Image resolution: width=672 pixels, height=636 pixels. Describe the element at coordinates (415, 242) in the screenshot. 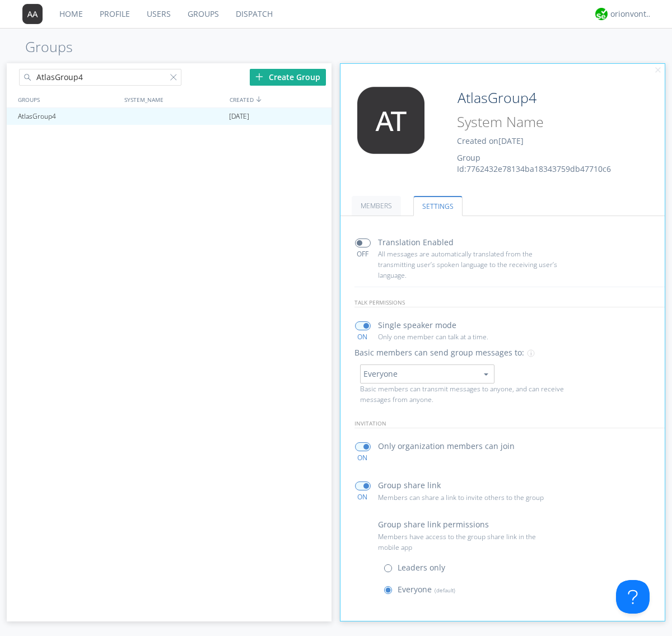

I see `p: Translation Enabled` at that location.